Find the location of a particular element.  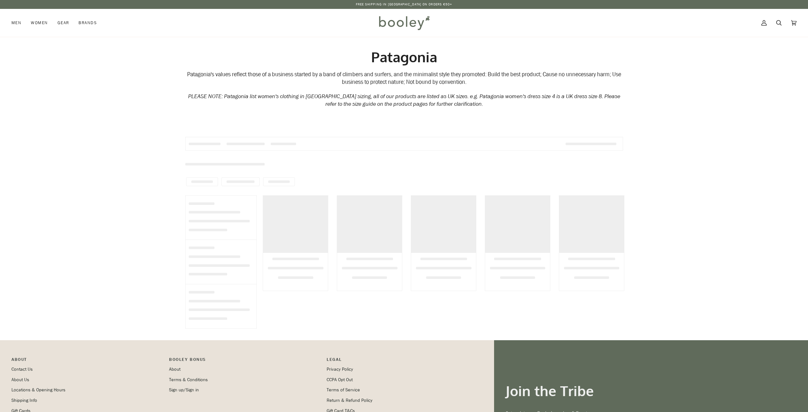

div: Brands is located at coordinates (88, 23).